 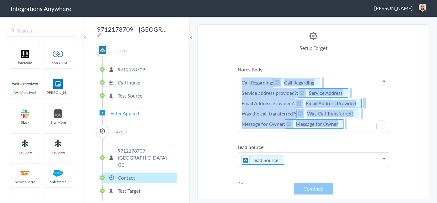 What do you see at coordinates (58, 84) in the screenshot?
I see `img: trello.png` at bounding box center [58, 84].